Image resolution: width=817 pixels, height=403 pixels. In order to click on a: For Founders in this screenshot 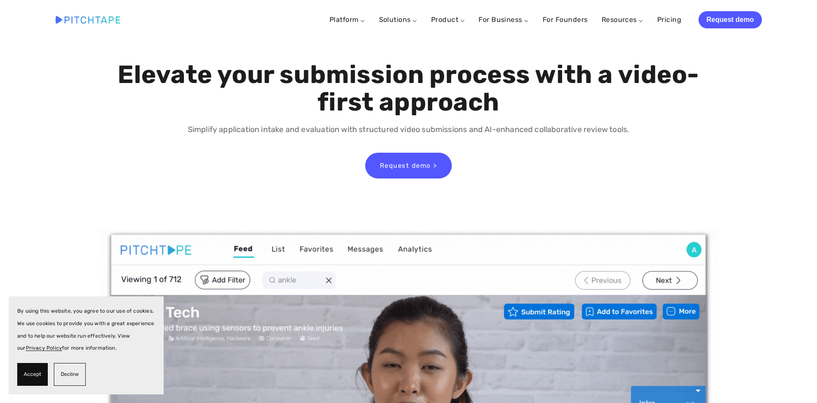, I will do `click(565, 20)`.